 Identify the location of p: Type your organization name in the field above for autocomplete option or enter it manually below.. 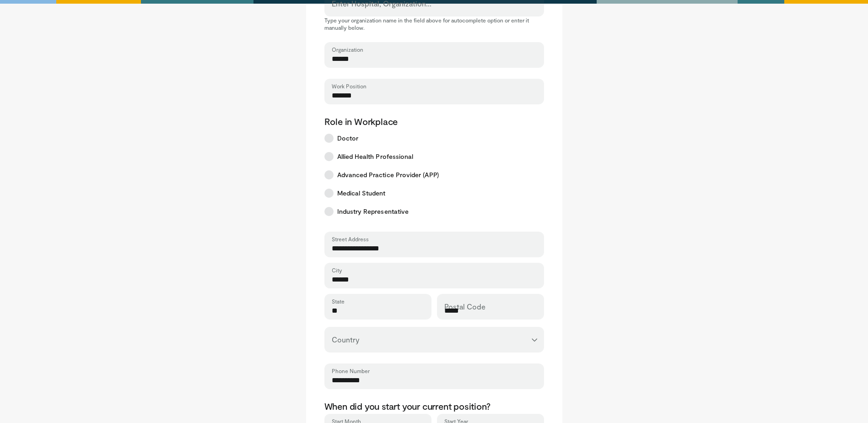
(434, 24).